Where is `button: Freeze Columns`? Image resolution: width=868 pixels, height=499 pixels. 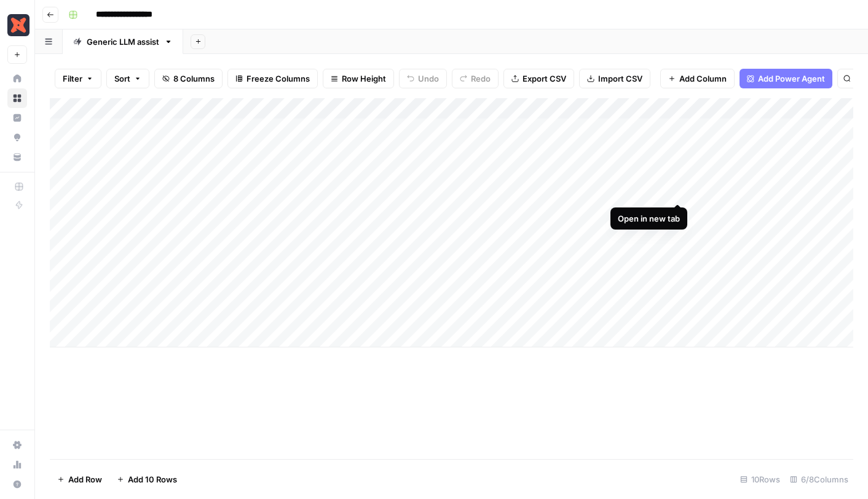
button: Freeze Columns is located at coordinates (273, 79).